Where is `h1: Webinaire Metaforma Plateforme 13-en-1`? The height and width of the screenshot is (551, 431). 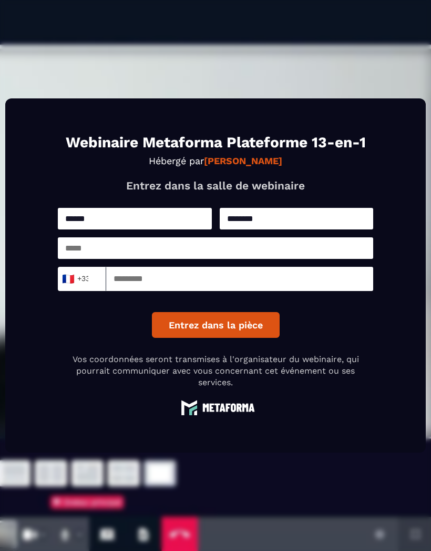
h1: Webinaire Metaforma Plateforme 13-en-1 is located at coordinates (216, 143).